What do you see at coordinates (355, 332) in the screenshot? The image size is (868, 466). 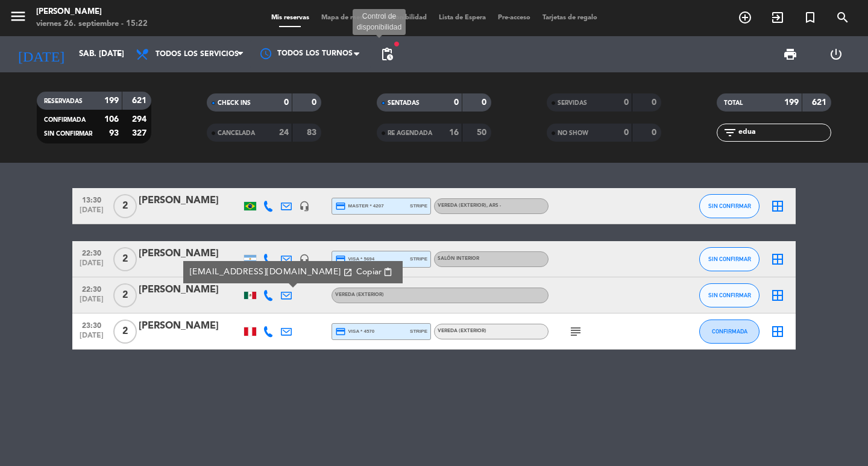 I see `span: visa * 4570` at bounding box center [355, 332].